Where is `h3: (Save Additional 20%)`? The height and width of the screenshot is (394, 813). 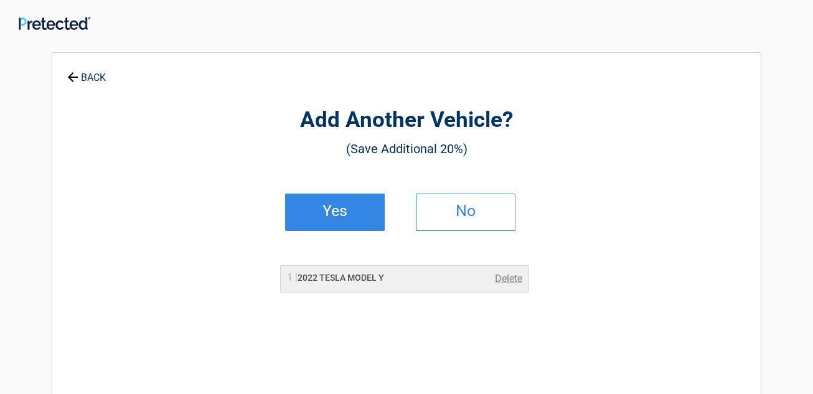
h3: (Save Additional 20%) is located at coordinates (406, 149).